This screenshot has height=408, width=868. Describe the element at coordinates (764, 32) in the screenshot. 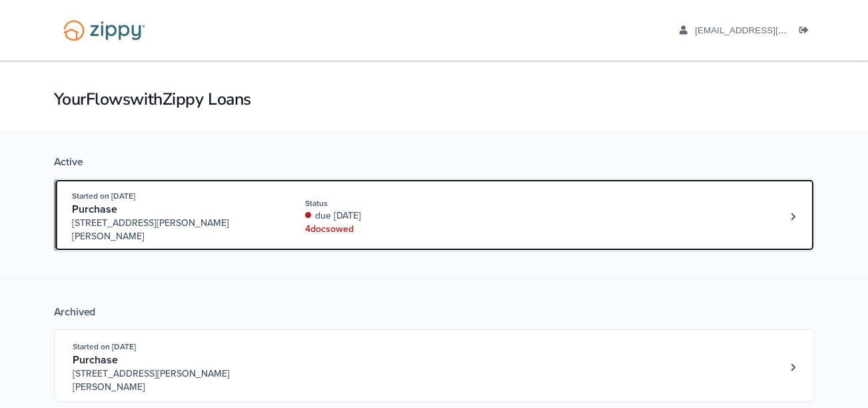

I see `a: edit profile` at that location.